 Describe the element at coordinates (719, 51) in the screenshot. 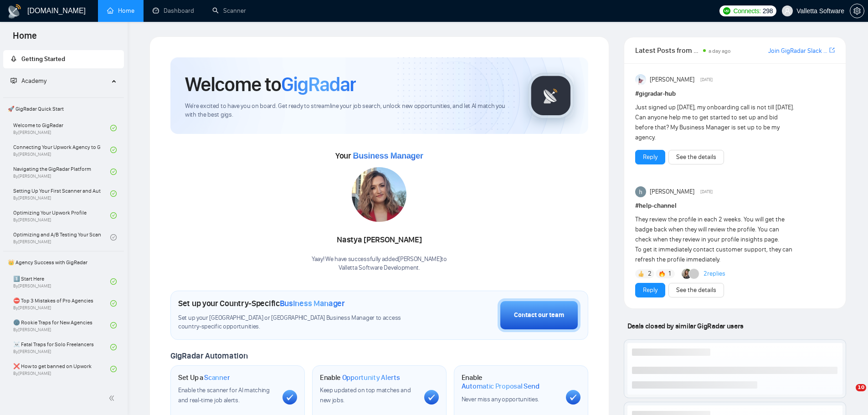

I see `span: a day ago` at that location.